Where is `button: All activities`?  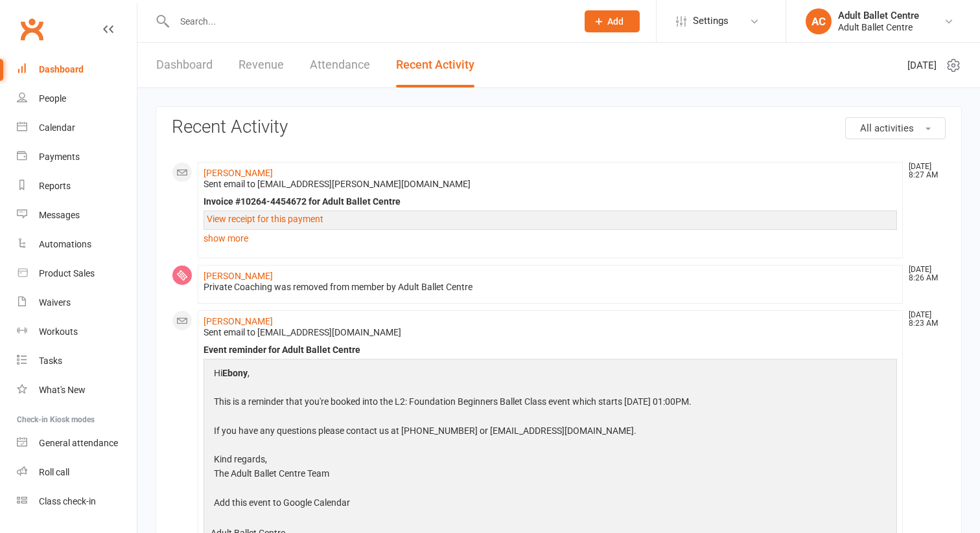 button: All activities is located at coordinates (895, 128).